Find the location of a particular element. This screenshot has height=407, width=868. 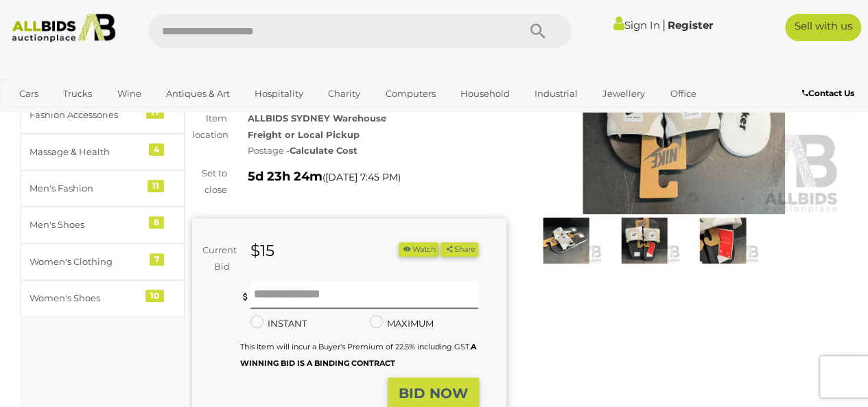

strong: 5d 23h 24m is located at coordinates (285, 176).